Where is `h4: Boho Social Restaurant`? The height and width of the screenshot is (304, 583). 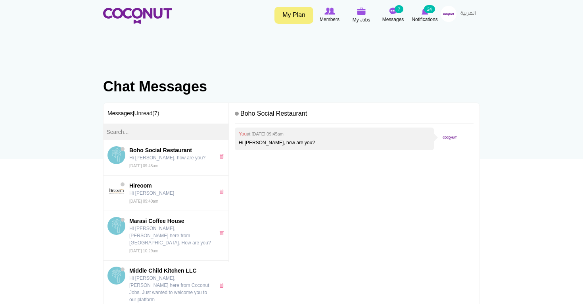 h4: Boho Social Restaurant is located at coordinates (354, 115).